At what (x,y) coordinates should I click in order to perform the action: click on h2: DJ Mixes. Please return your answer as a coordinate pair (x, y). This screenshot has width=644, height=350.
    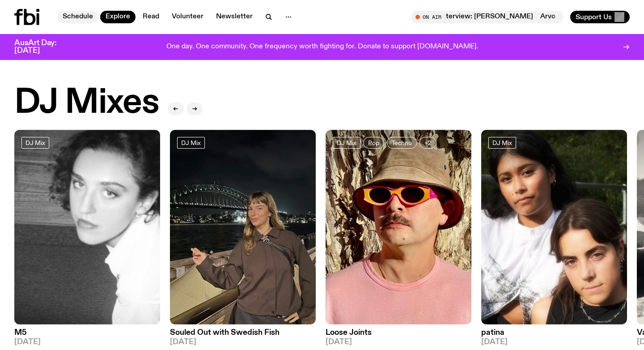
    Looking at the image, I should click on (87, 103).